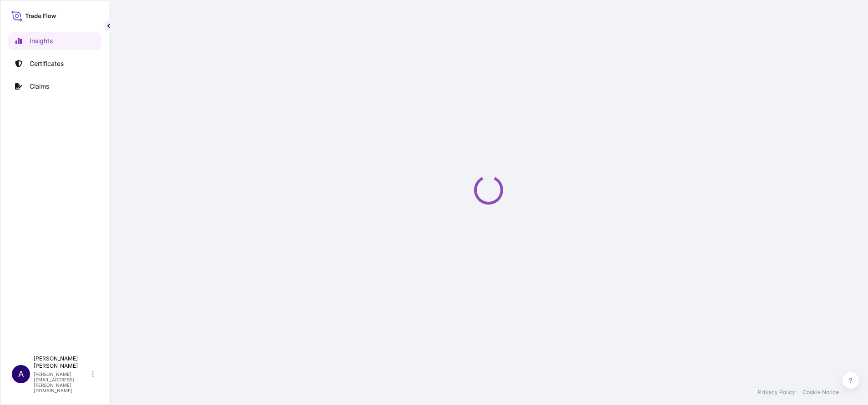 The width and height of the screenshot is (868, 405). Describe the element at coordinates (47, 63) in the screenshot. I see `p: Certificates` at that location.